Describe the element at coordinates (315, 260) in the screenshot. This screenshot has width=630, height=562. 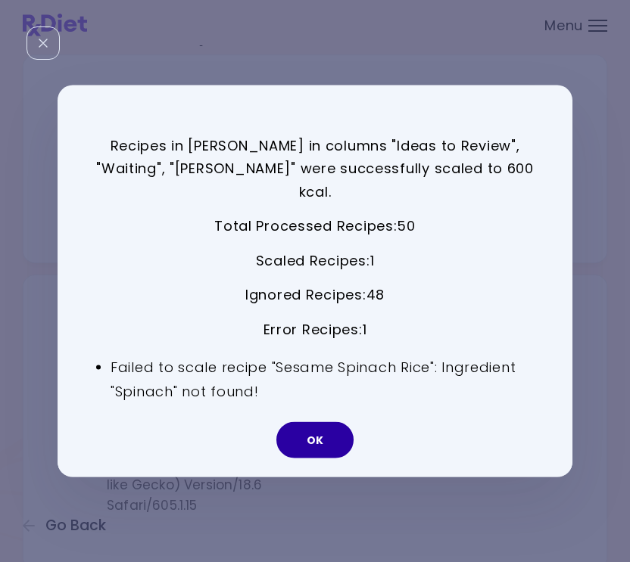
I see `p: Scaled Recipes : 1` at that location.